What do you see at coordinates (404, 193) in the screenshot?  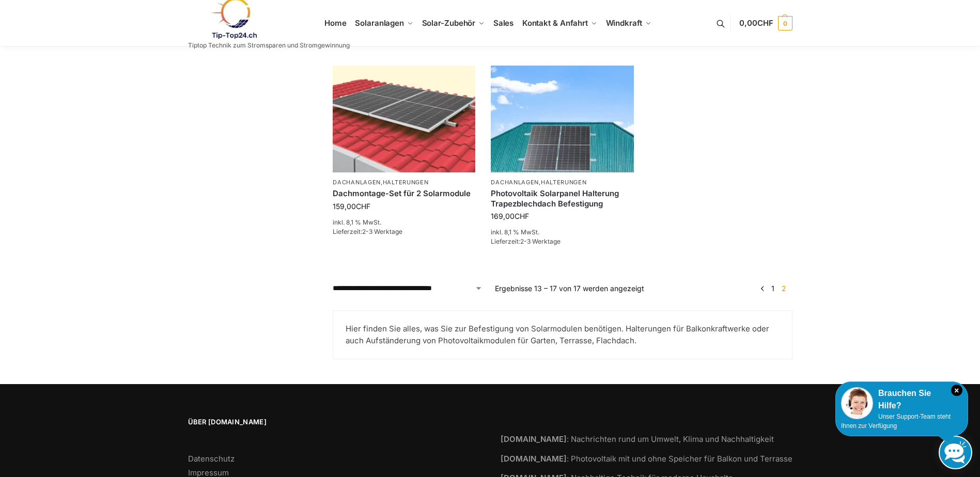 I see `a: Dachmontage-Set für 2 Solarmodule` at bounding box center [404, 193].